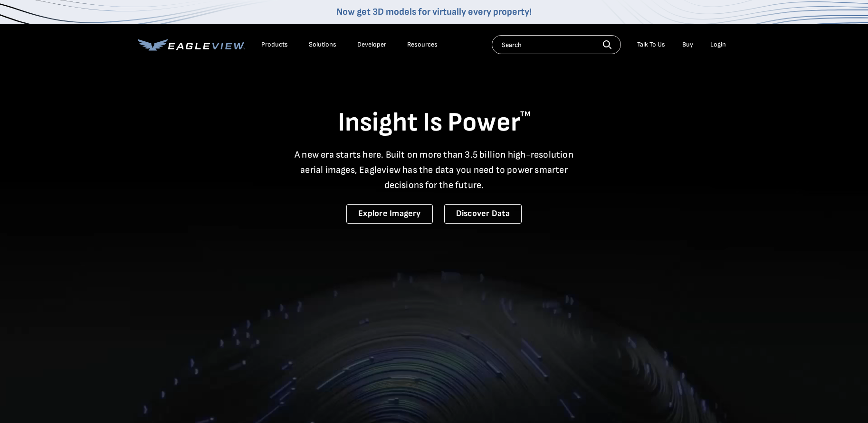  Describe the element at coordinates (651, 45) in the screenshot. I see `div: Talk To Us` at that location.